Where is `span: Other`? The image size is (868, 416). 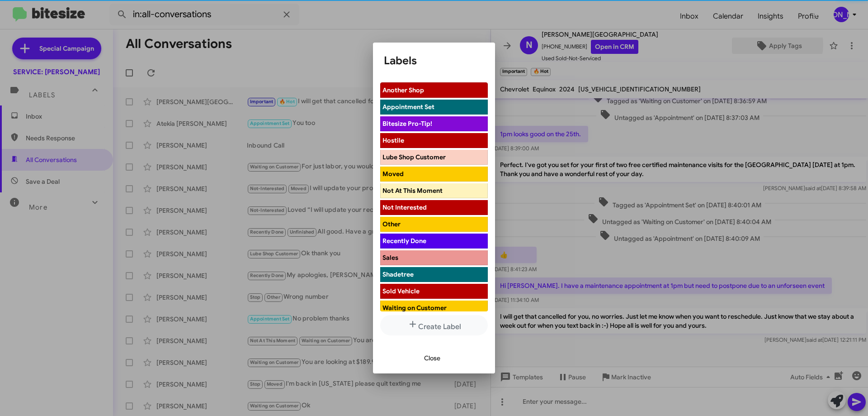
span: Other is located at coordinates (391, 224).